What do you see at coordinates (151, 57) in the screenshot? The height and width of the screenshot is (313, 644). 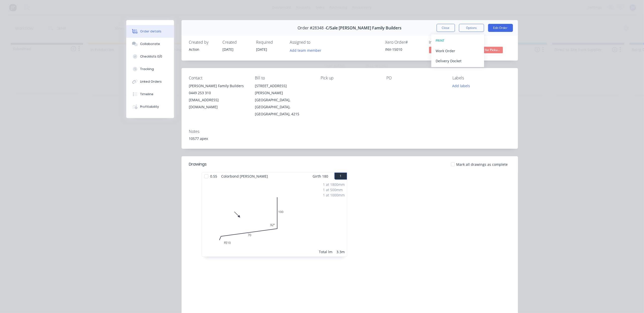 I see `div: Checklists 0/0` at bounding box center [151, 57].